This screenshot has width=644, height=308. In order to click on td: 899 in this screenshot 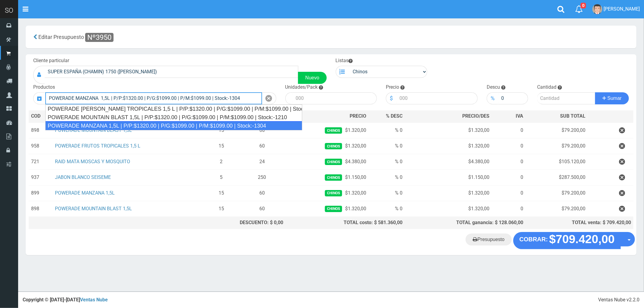, I will do `click(41, 193)`.